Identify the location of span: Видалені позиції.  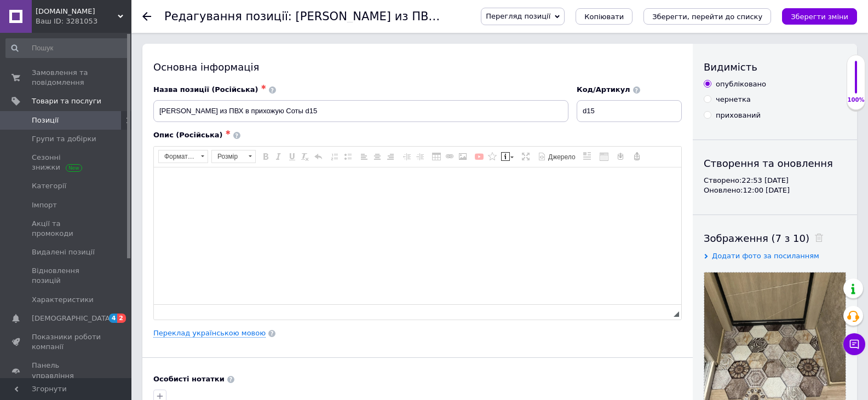
(63, 252).